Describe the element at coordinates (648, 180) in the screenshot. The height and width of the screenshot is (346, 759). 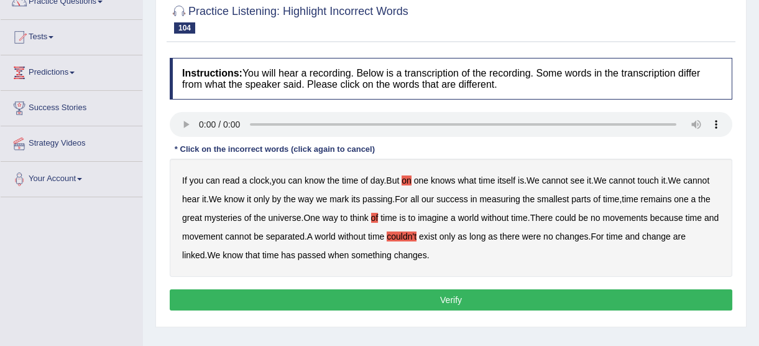
I see `b: touch` at that location.